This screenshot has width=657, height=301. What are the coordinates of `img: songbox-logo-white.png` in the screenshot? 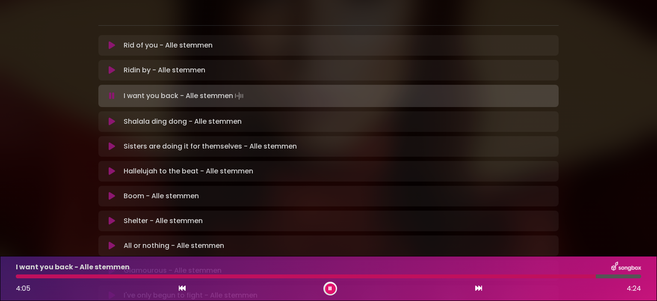 It's located at (626, 267).